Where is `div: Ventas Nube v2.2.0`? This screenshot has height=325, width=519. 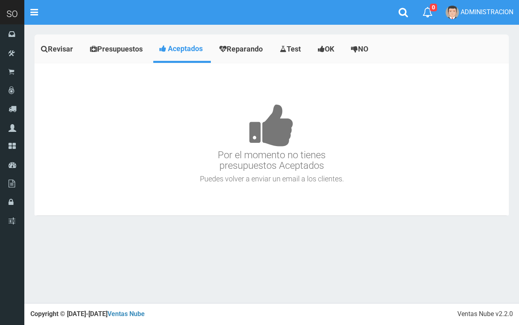 div: Ventas Nube v2.2.0 is located at coordinates (485, 314).